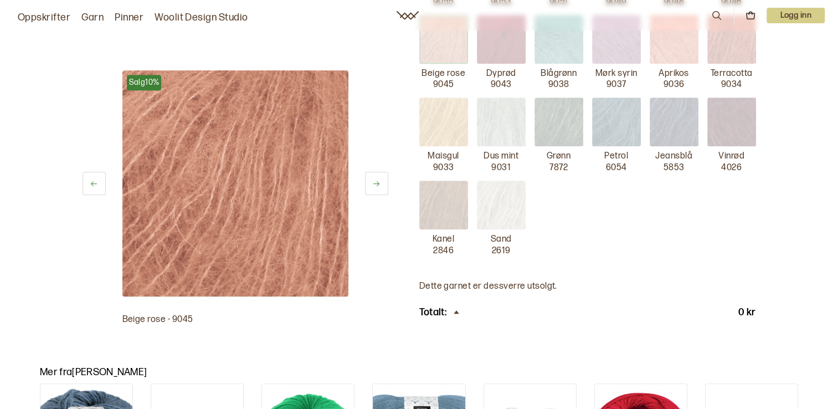 This screenshot has height=409, width=838. What do you see at coordinates (501, 239) in the screenshot?
I see `p: Sand` at bounding box center [501, 239].